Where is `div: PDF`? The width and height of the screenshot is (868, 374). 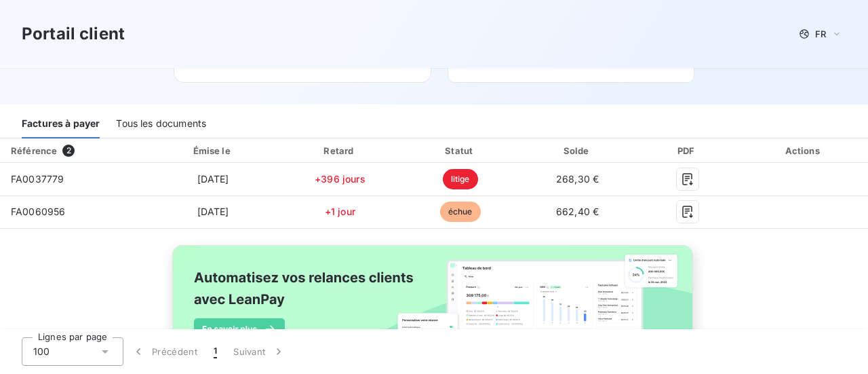
div: PDF is located at coordinates (688, 151).